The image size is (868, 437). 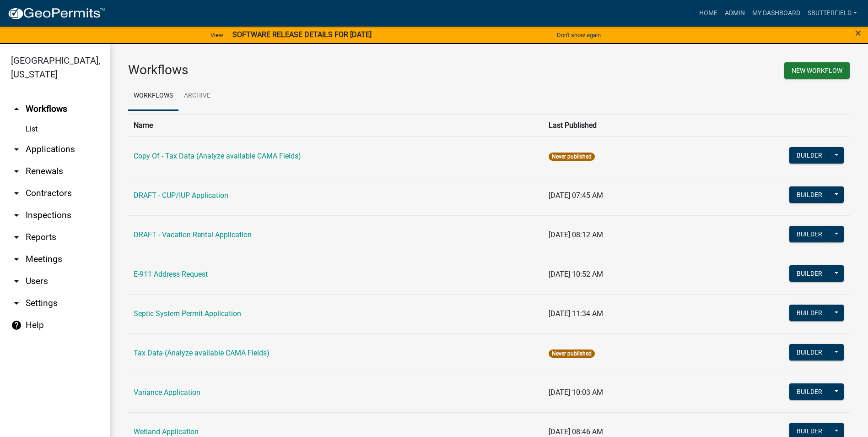 What do you see at coordinates (181, 195) in the screenshot?
I see `a: DRAFT - CUP/IUP Application` at bounding box center [181, 195].